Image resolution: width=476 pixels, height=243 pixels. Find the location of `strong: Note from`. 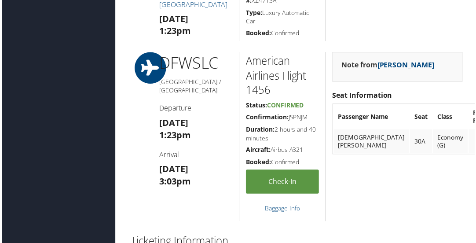

strong: Note from is located at coordinates (388, 65).